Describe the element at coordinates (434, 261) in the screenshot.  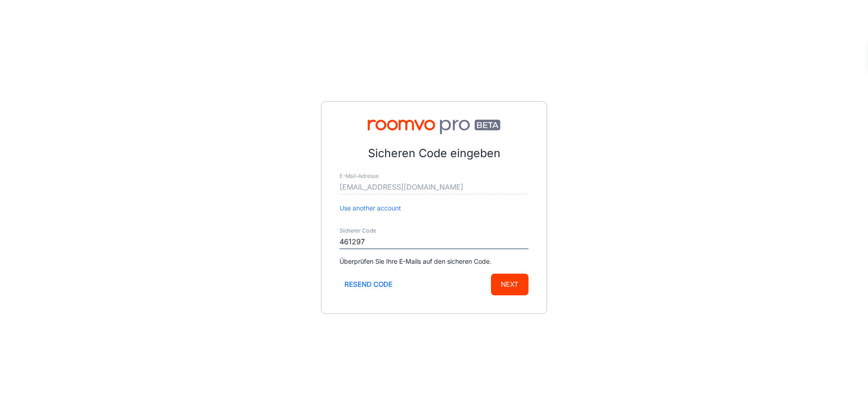
I see `p: Überprüfen Sie Ihre E-Mails auf den sicheren Code.` at that location.